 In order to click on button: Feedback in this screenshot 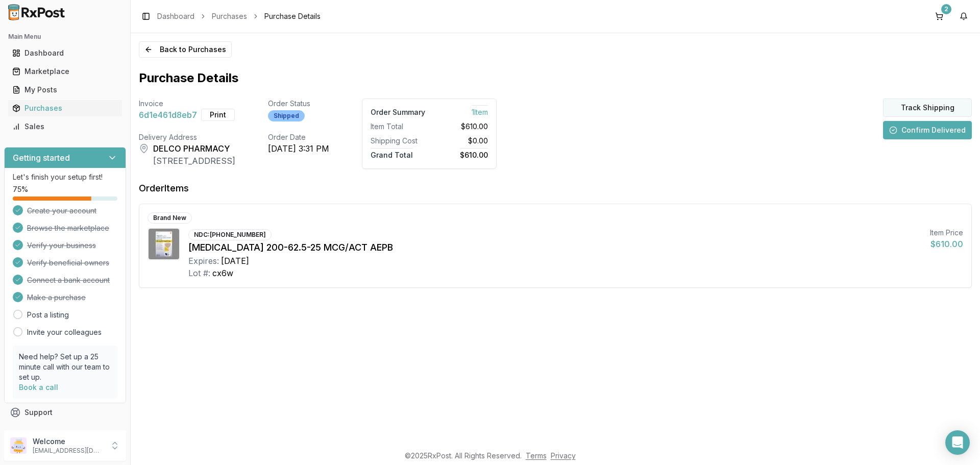, I will do `click(65, 431)`.